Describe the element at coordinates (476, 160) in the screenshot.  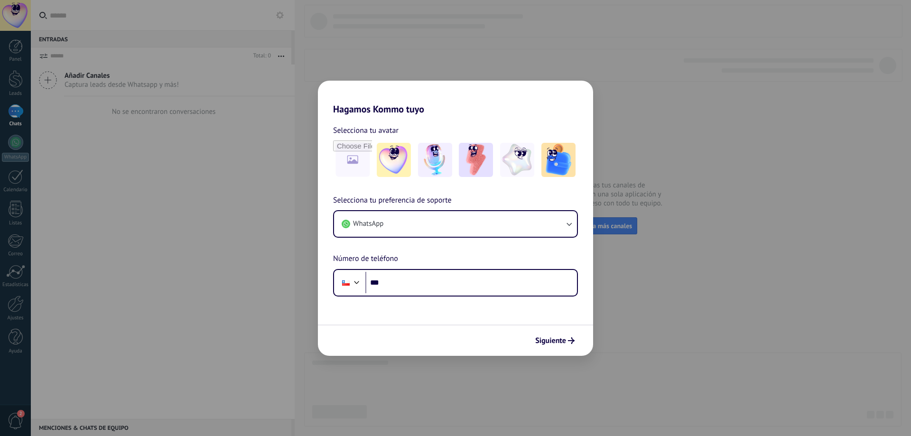
I see `img: -3.jpeg` at that location.